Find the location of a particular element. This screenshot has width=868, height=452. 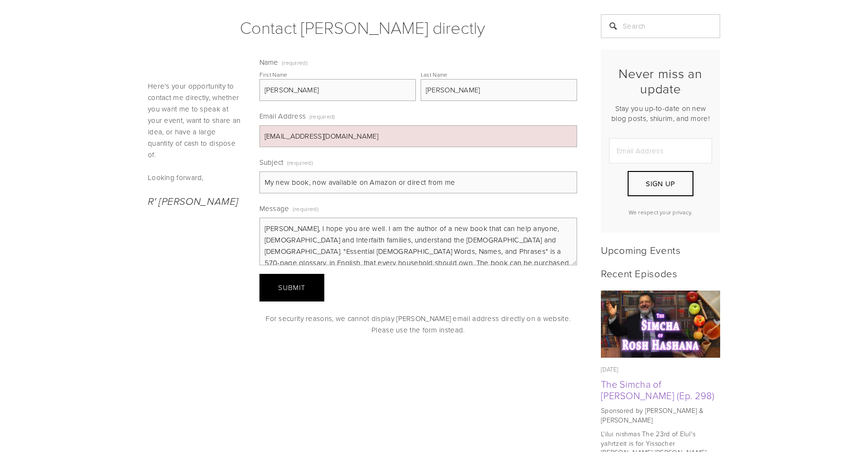

input: Email Address is located at coordinates (661, 150).